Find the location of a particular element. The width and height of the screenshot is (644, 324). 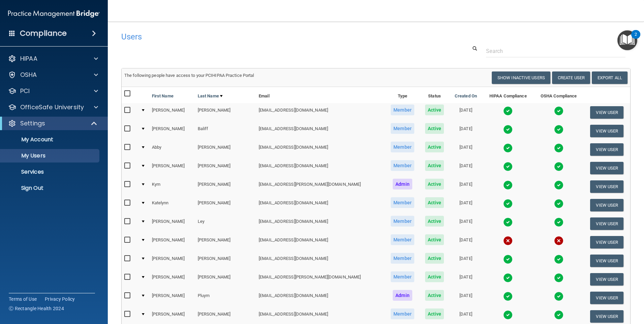

a: PCI is located at coordinates (53, 91).